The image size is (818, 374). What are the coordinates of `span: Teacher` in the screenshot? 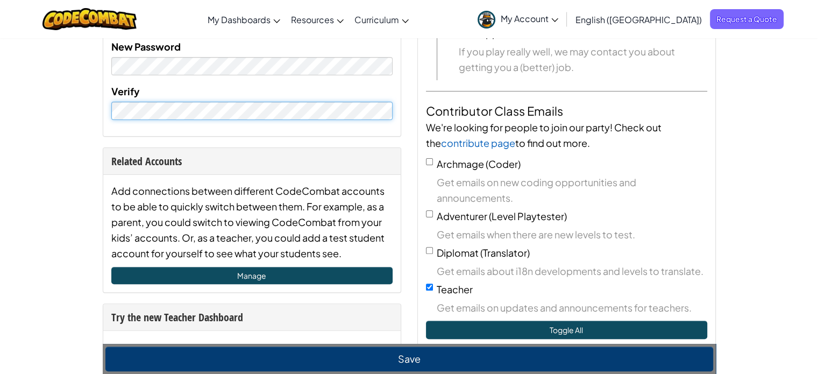 It's located at (455, 289).